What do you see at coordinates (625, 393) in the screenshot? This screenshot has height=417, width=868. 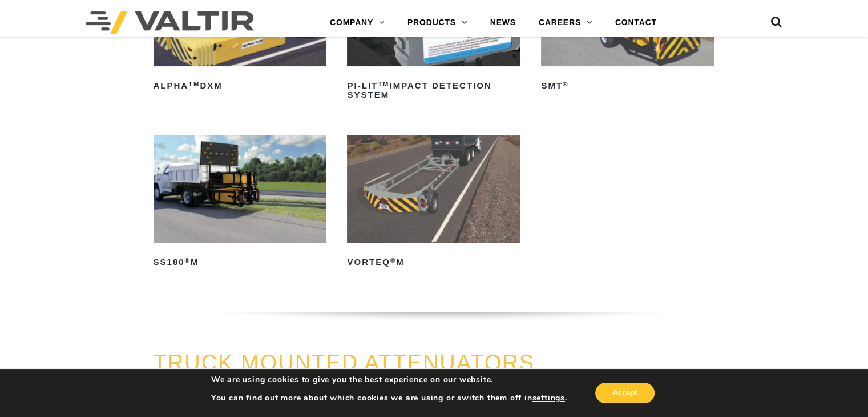 I see `button: Accept` at bounding box center [625, 393].